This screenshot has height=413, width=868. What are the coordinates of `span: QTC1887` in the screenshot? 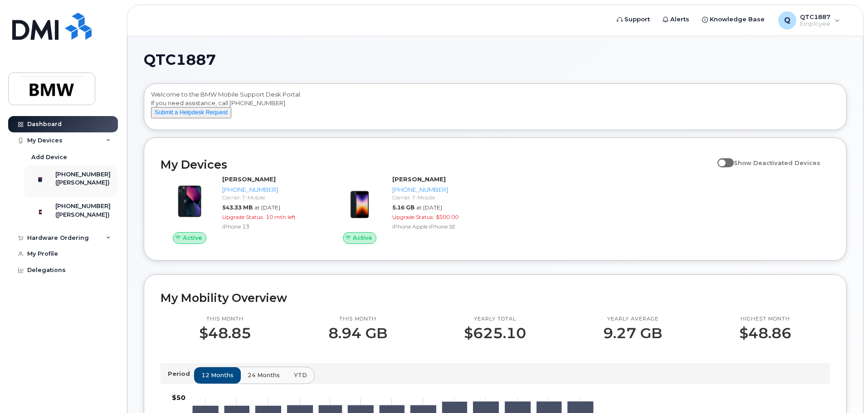 It's located at (180, 60).